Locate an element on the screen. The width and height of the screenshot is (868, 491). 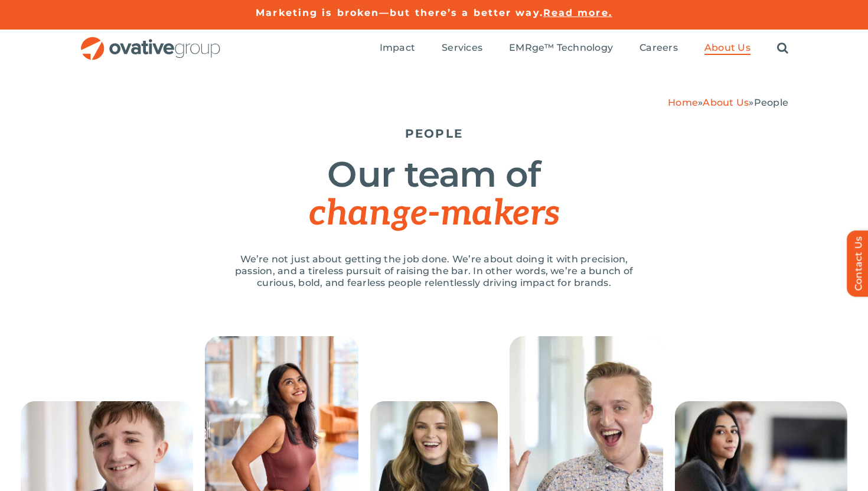
span: EMRge™ Technology is located at coordinates (561, 47).